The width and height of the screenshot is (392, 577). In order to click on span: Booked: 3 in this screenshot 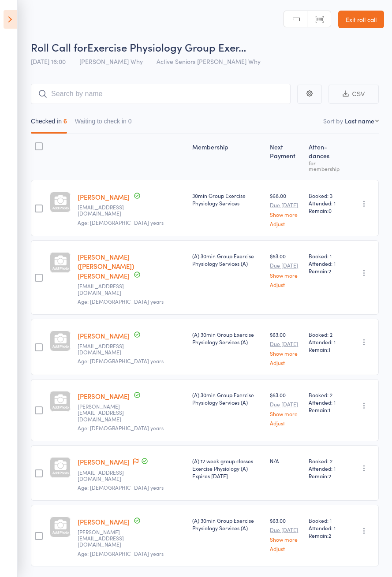, I will do `click(326, 195)`.